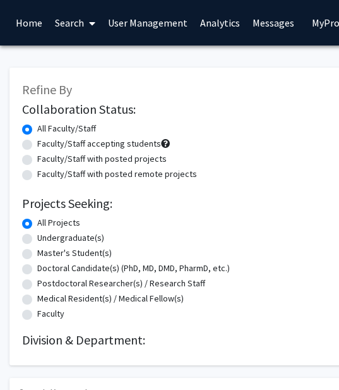  What do you see at coordinates (121, 283) in the screenshot?
I see `label: Postdoctoral Researcher(s) / Research Staff` at bounding box center [121, 283].